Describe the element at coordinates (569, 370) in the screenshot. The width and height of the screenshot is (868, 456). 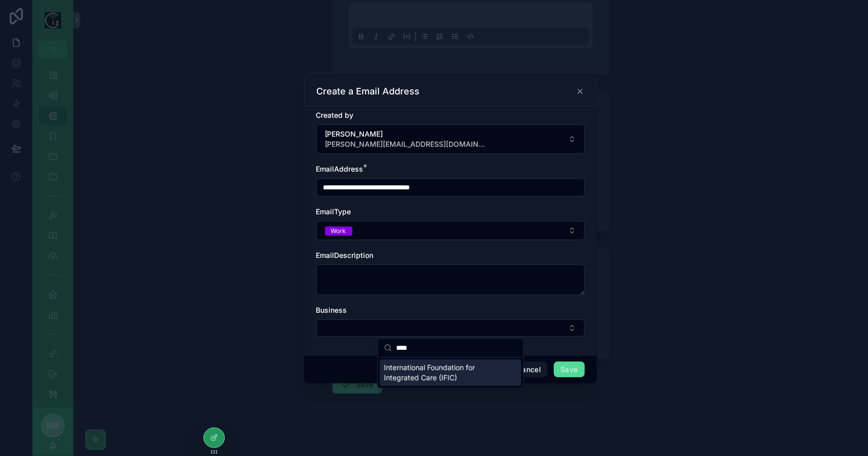
I see `button: Save` at that location.